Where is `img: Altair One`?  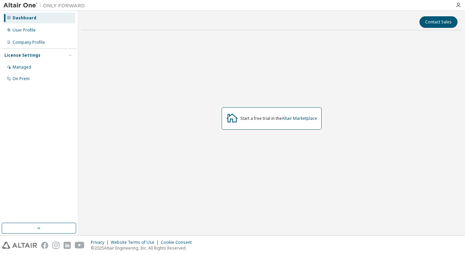
img: Altair One is located at coordinates (46, 5).